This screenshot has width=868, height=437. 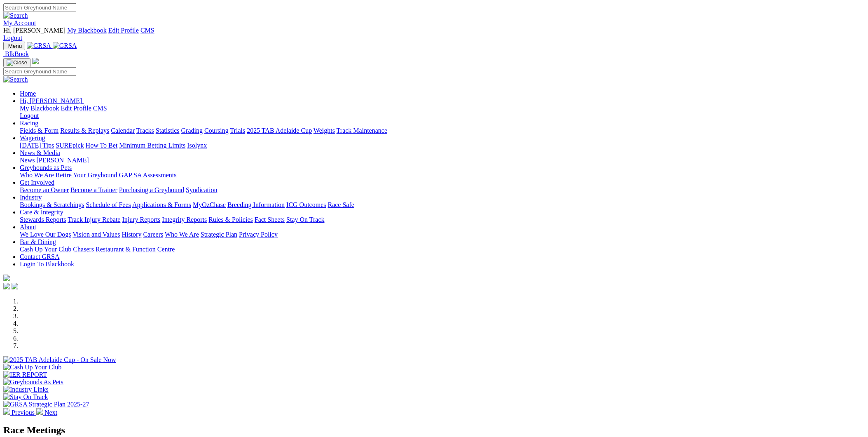 I want to click on a: Become a Trainer, so click(x=94, y=189).